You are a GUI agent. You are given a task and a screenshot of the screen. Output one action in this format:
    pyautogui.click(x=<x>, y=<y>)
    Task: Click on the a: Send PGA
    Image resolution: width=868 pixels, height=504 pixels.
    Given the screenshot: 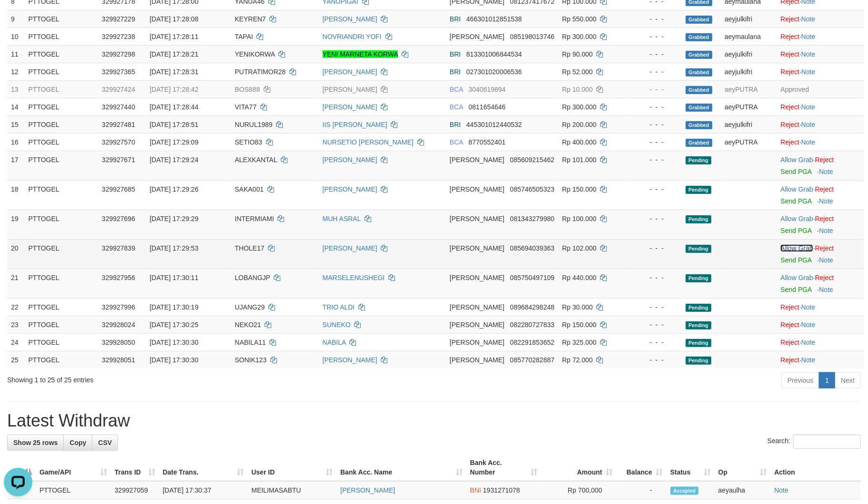 What is the action you would take?
    pyautogui.click(x=795, y=172)
    